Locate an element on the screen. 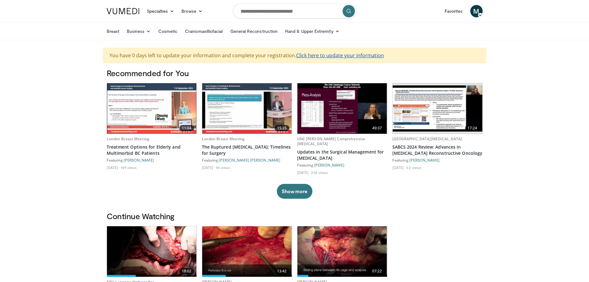  a: Specialties is located at coordinates (160, 11).